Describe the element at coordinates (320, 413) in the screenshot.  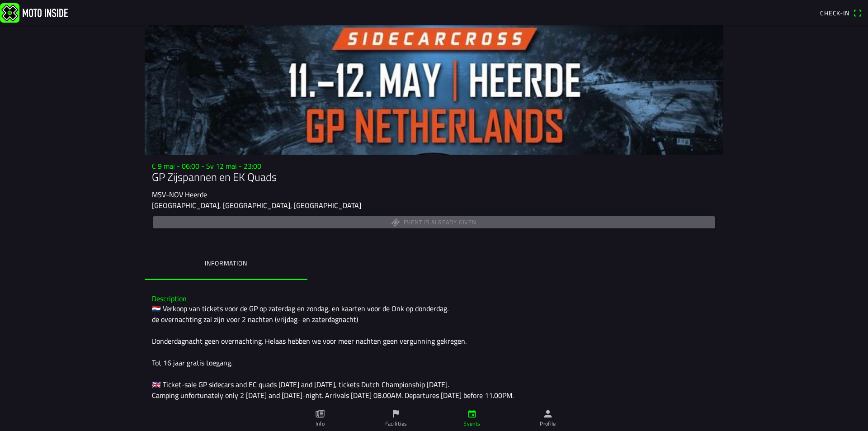
I see `ion-icon: paper` at that location.